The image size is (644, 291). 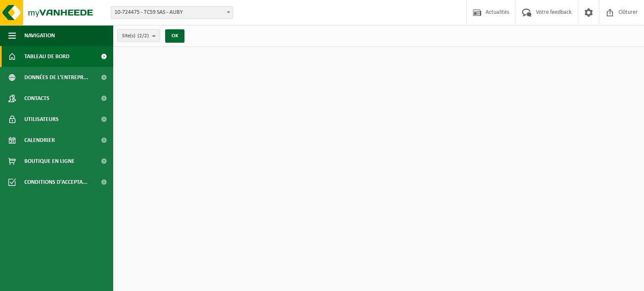 What do you see at coordinates (174, 36) in the screenshot?
I see `button: OK` at bounding box center [174, 36].